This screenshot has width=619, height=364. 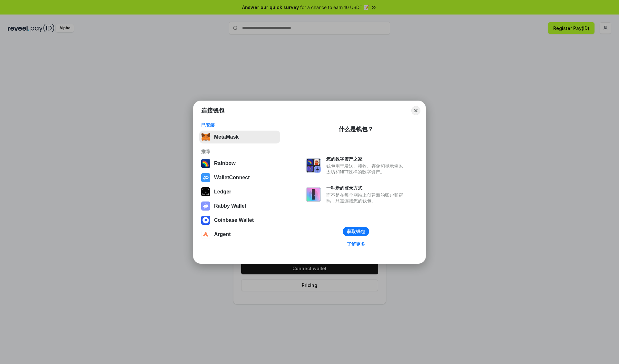 I want to click on button: Argent, so click(x=240, y=235).